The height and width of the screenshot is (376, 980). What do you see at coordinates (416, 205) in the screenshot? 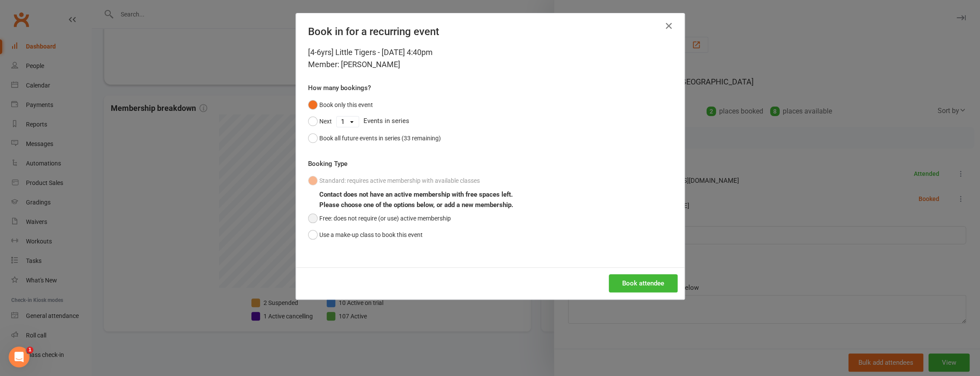
I see `b: Please choose one of the options below, or add a new membership.` at bounding box center [416, 205].